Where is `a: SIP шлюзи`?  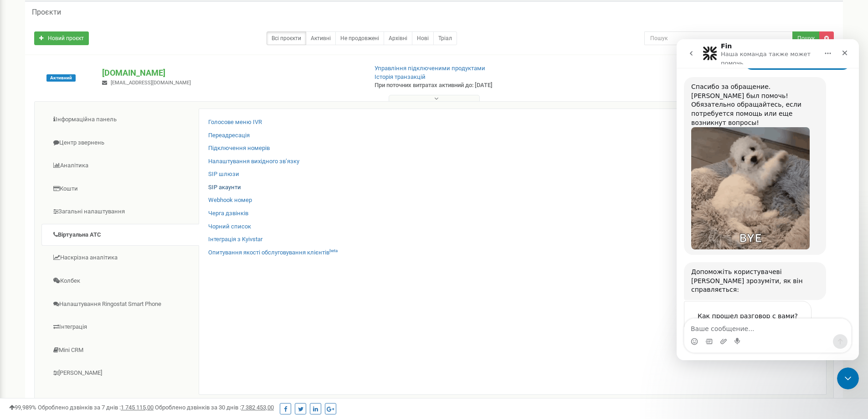
a: SIP шлюзи is located at coordinates (224, 174).